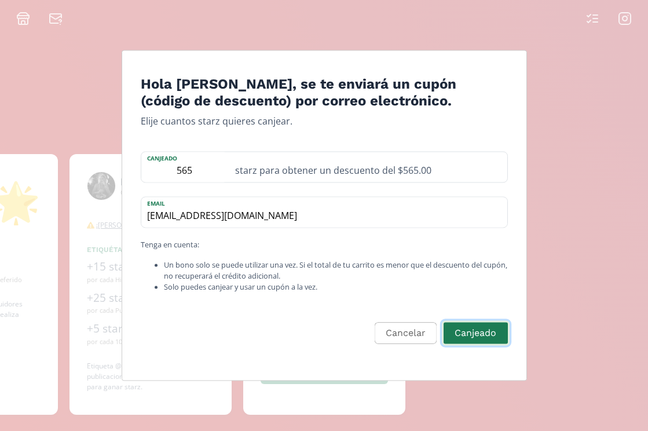 This screenshot has width=648, height=431. I want to click on p: Elije cuantos starz quieres canjear., so click(324, 121).